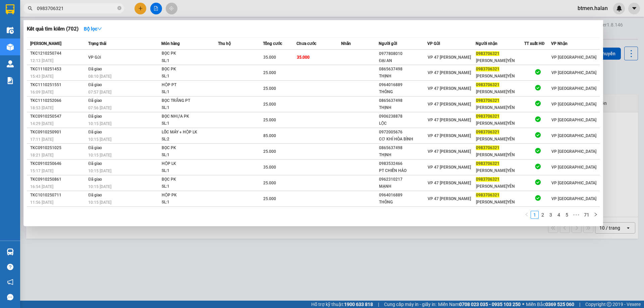 This screenshot has width=644, height=308. What do you see at coordinates (567, 215) in the screenshot?
I see `a: 5` at bounding box center [567, 215].